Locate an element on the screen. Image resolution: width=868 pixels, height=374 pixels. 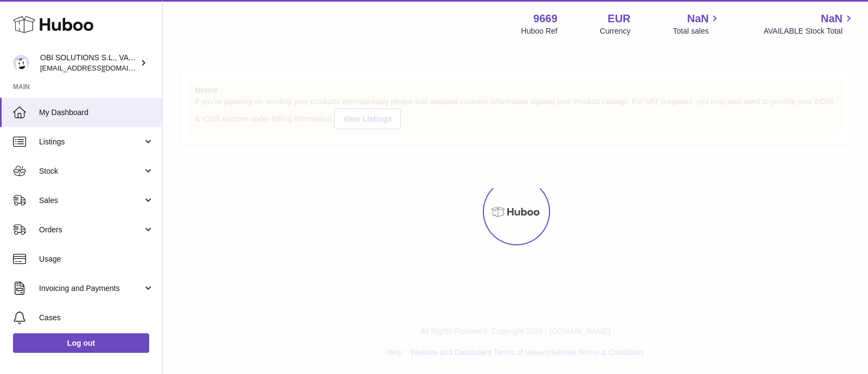
span: AVAILABLE Stock Total is located at coordinates (809, 31).